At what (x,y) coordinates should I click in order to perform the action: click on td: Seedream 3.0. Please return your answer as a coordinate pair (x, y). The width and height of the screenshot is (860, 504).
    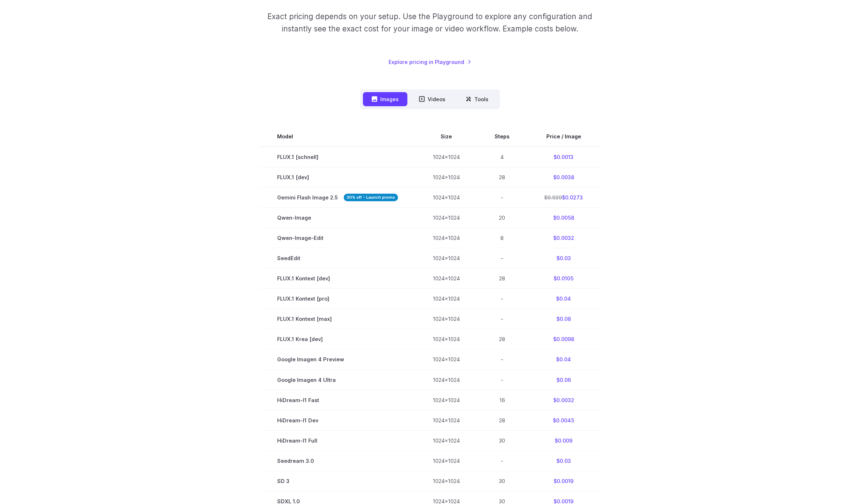
    Looking at the image, I should click on (338, 461).